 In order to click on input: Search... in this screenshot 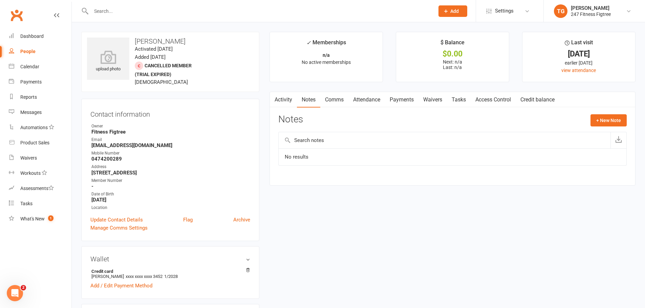, I will do `click(259, 11)`.